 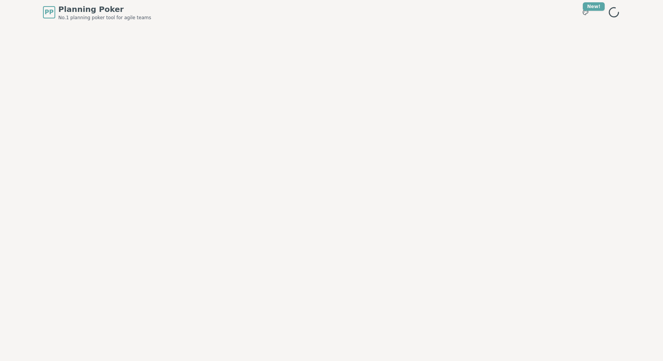 I want to click on span: PP, so click(x=49, y=12).